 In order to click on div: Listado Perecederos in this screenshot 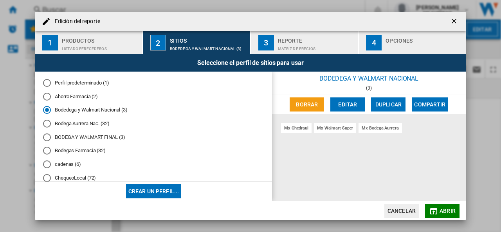, I will do `click(100, 47)`.